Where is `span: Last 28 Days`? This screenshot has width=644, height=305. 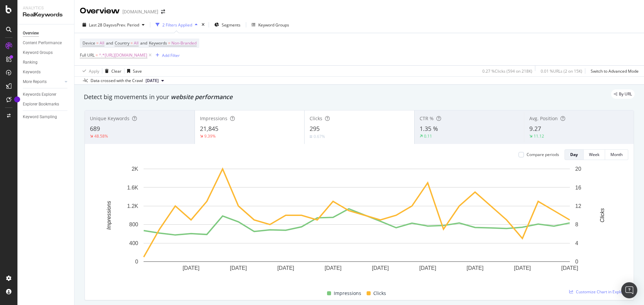
span: Last 28 Days is located at coordinates (101, 25).